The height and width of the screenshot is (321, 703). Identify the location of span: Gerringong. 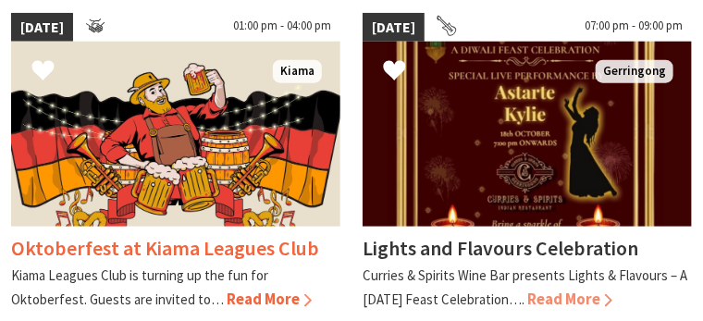
(635, 71).